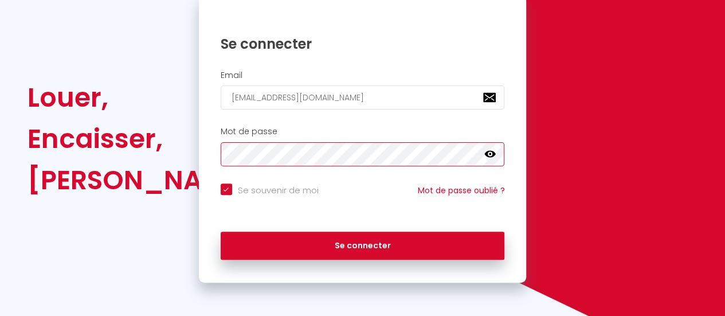  What do you see at coordinates (144, 139) in the screenshot?
I see `div: Encaisser,` at bounding box center [144, 139].